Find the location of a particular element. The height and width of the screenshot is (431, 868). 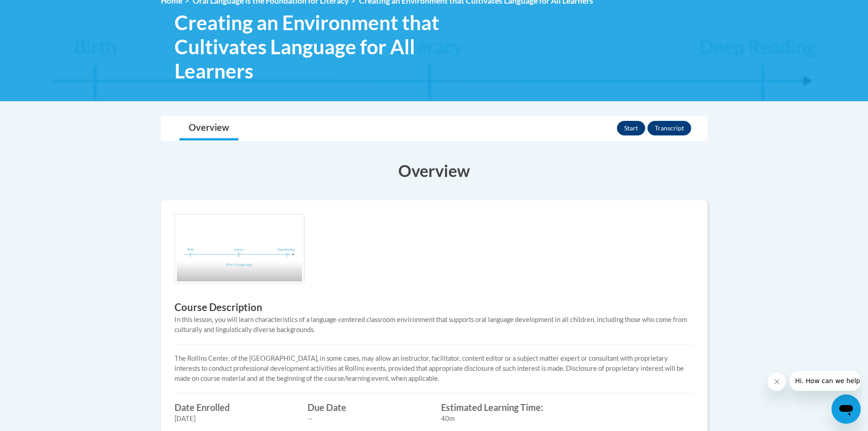

img: Course logo image is located at coordinates (239, 248).